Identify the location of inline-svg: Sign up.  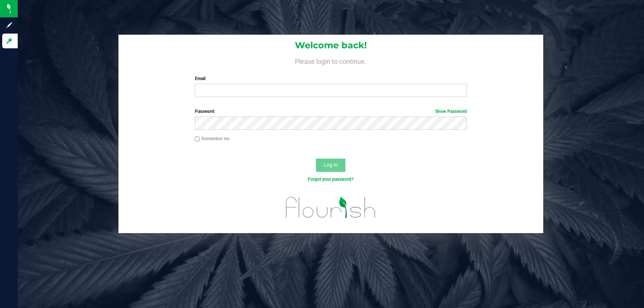
(9, 25).